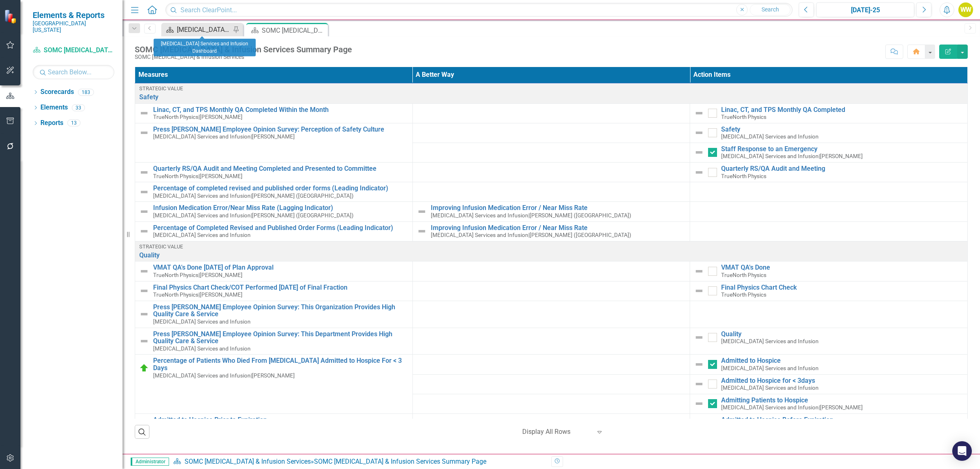 The height and width of the screenshot is (469, 980). I want to click on a: Elements, so click(54, 107).